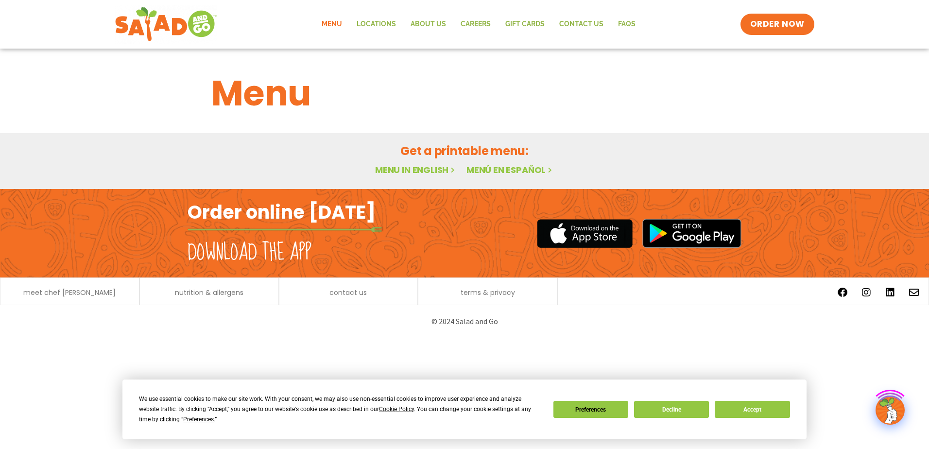  What do you see at coordinates (585, 233) in the screenshot?
I see `img: appstore` at bounding box center [585, 233].